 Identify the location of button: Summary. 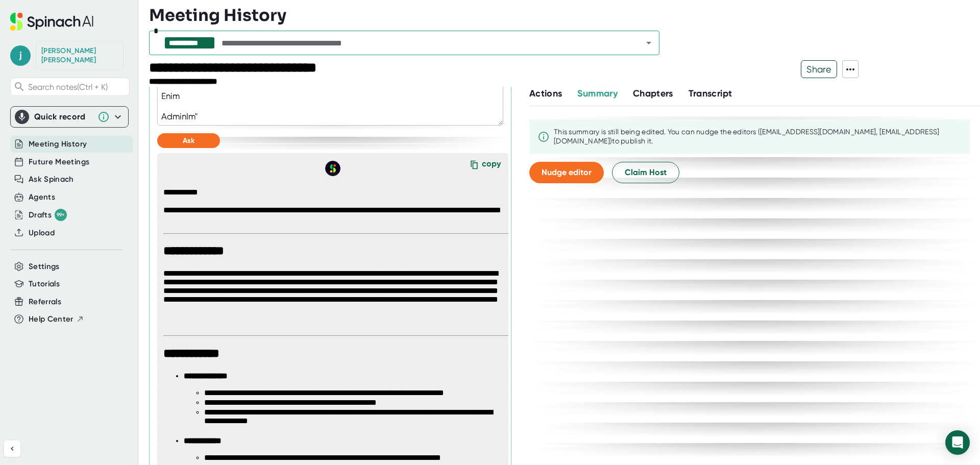
(597, 93).